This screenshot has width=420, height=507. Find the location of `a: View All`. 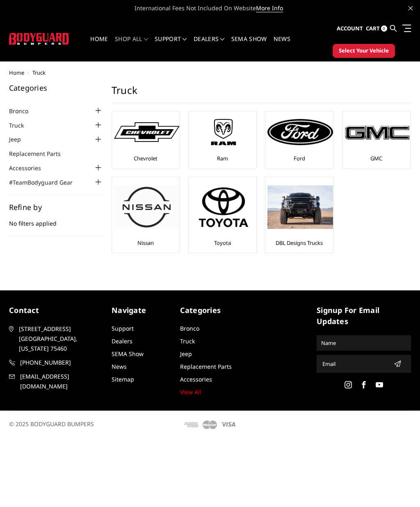

a: View All is located at coordinates (191, 392).